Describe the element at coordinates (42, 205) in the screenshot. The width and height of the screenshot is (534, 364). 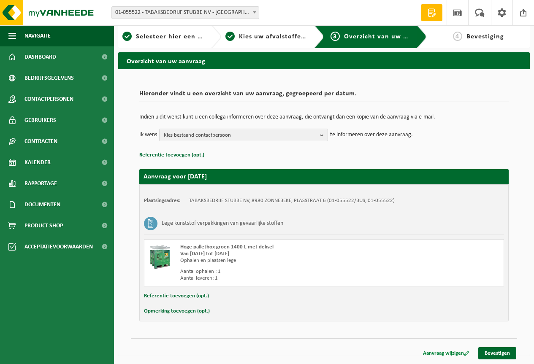
I see `span: Documenten` at that location.